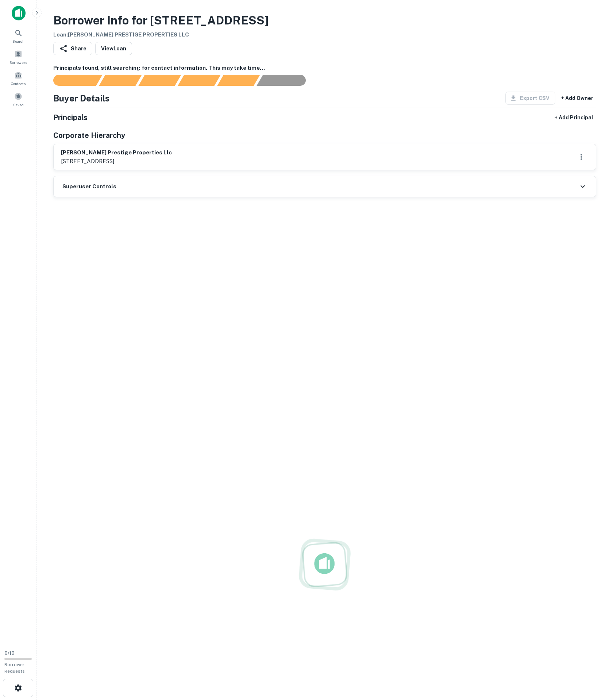  I want to click on div: Principals found, still searching for contact information. This may take time..., so click(238, 80).